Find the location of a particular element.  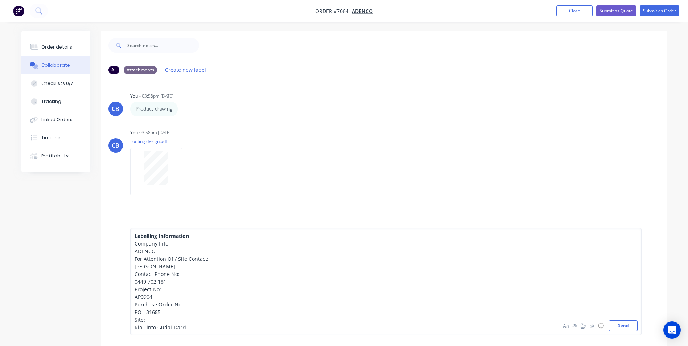

button: Create new label is located at coordinates (186, 70).